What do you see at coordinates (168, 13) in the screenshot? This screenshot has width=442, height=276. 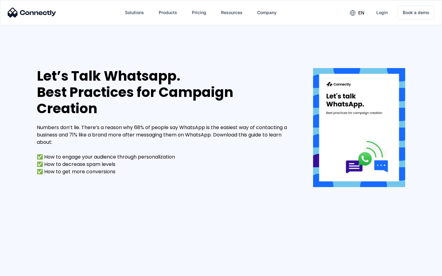 I see `div: Products` at bounding box center [168, 13].